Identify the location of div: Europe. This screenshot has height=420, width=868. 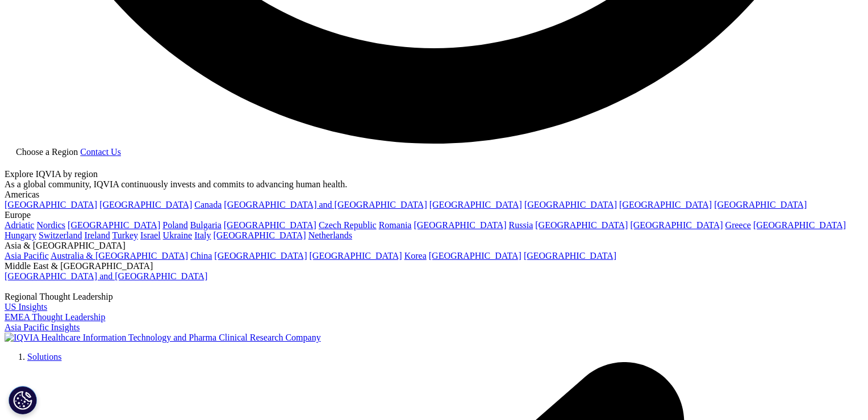
(434, 215).